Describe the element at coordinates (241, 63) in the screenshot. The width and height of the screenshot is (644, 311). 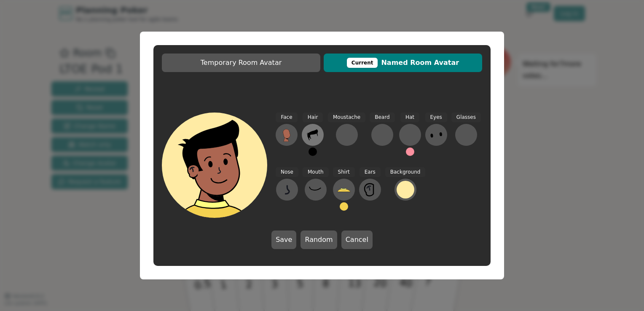
I see `span: Temporary Room Avatar` at that location.